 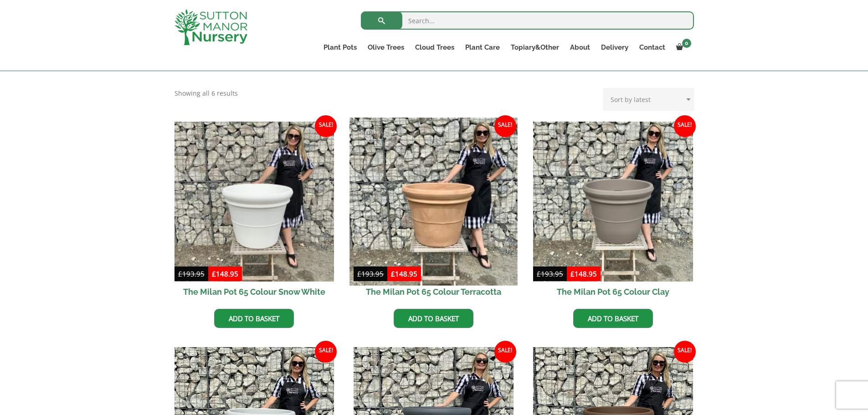 I want to click on img: The Milan Pot 65 Colour Clay, so click(x=612, y=202).